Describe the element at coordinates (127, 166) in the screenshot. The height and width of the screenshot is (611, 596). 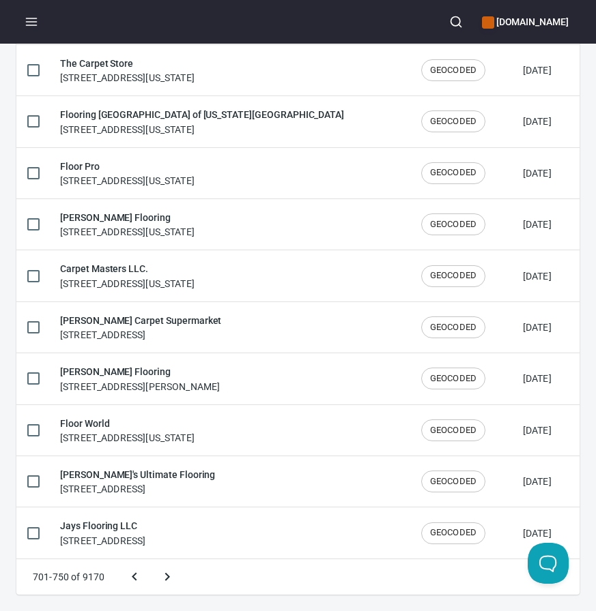
I see `h6: Floor Pro` at that location.